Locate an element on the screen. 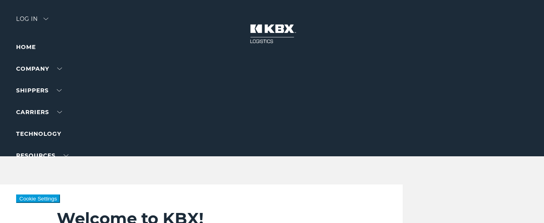 Image resolution: width=544 pixels, height=223 pixels. a: Carriers is located at coordinates (39, 112).